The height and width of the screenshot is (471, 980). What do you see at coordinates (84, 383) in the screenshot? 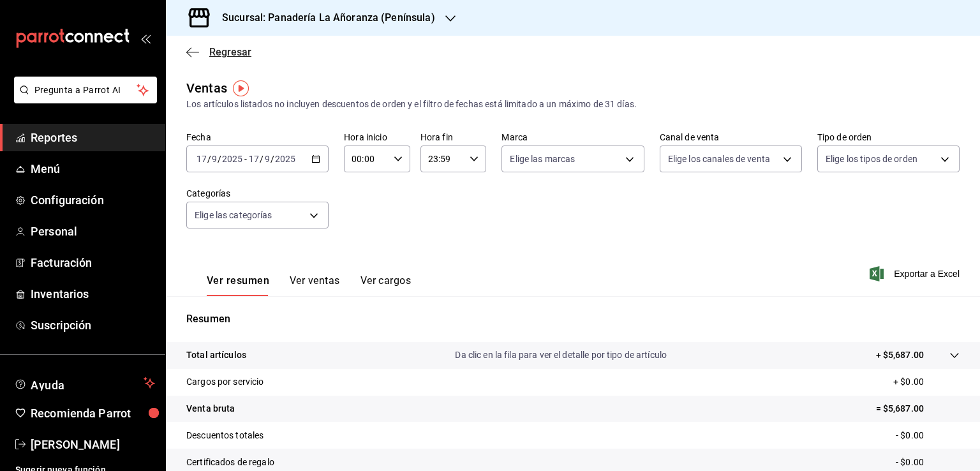
I see `span: Ayuda` at bounding box center [84, 383].